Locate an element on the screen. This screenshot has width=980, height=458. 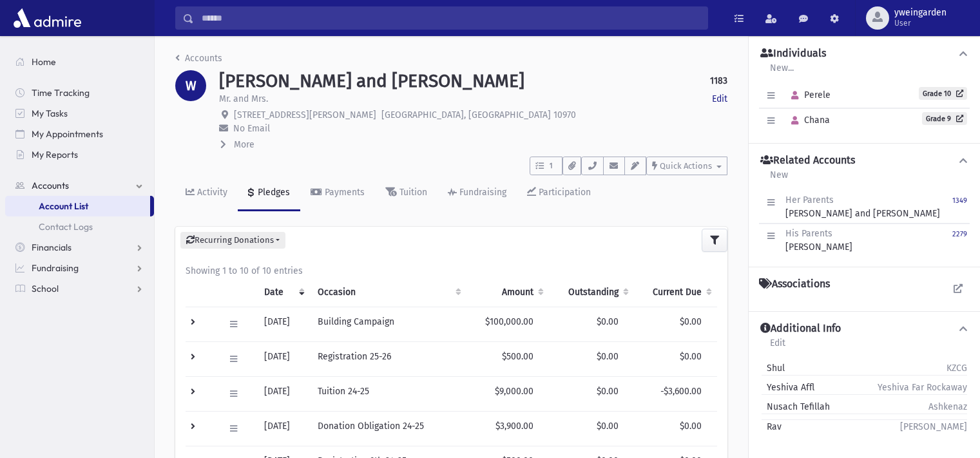
span: Rav is located at coordinates (772, 426).